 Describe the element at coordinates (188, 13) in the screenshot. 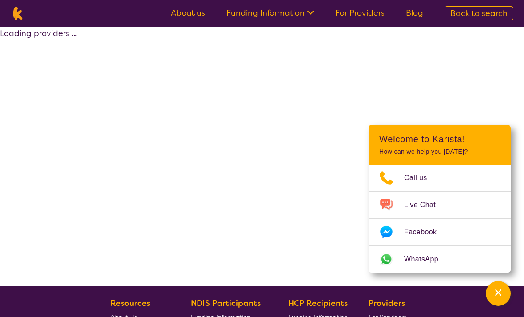

I see `a: About us` at that location.